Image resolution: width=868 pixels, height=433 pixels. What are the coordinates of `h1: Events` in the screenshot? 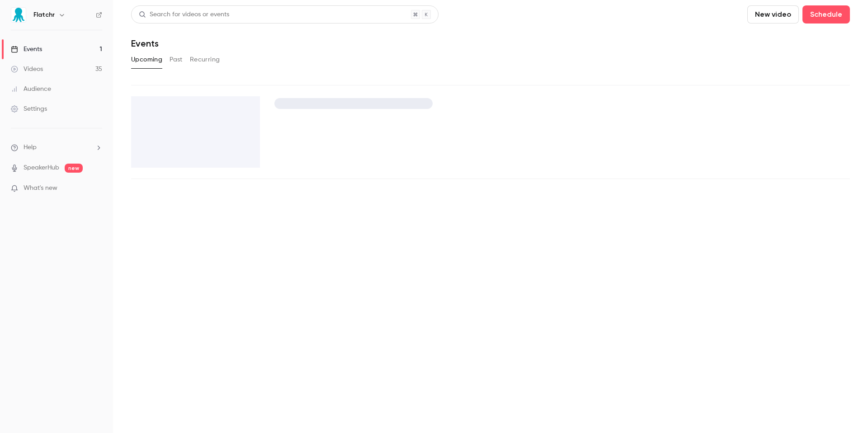 It's located at (145, 44).